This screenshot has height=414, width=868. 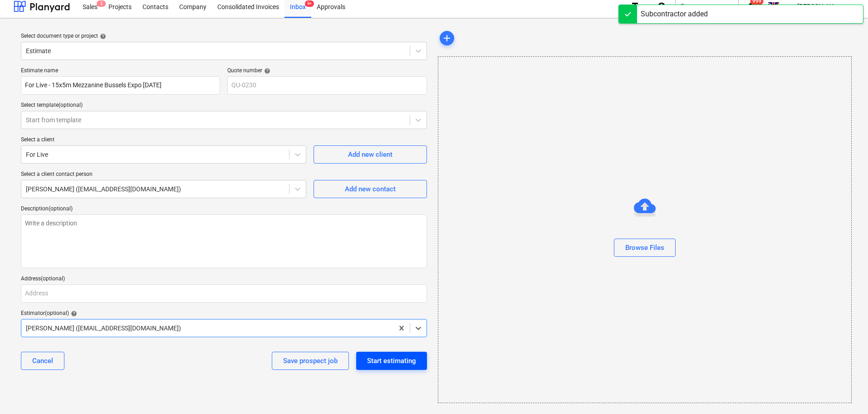 I want to click on button: Browse Files, so click(x=645, y=247).